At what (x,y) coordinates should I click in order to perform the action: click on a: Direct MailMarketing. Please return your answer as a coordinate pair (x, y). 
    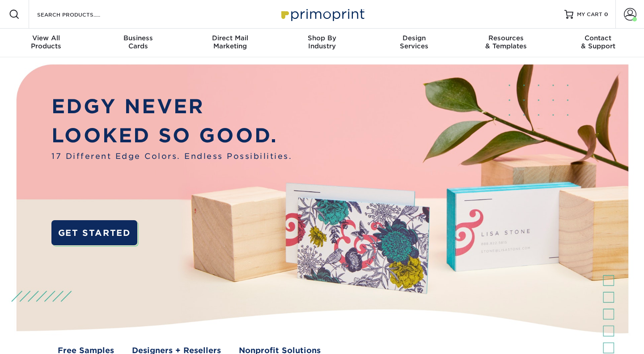
    Looking at the image, I should click on (230, 43).